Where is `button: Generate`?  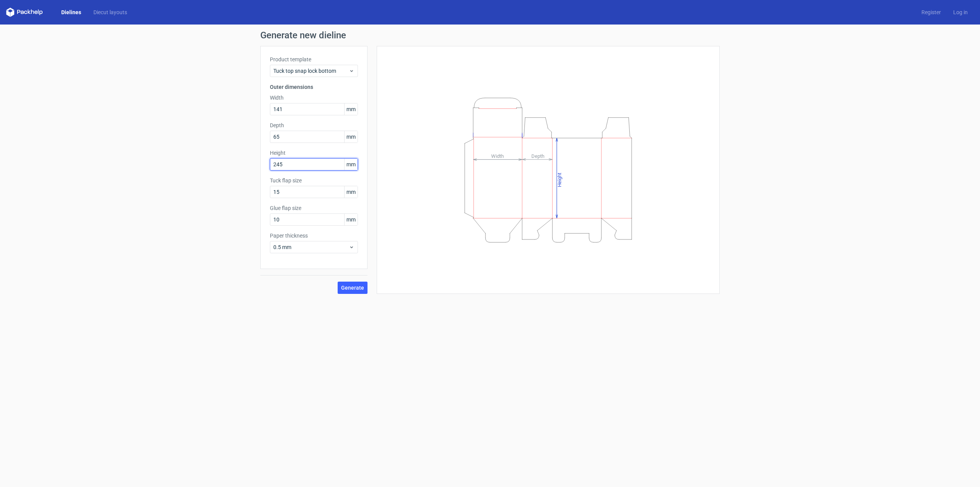
button: Generate is located at coordinates (353, 288).